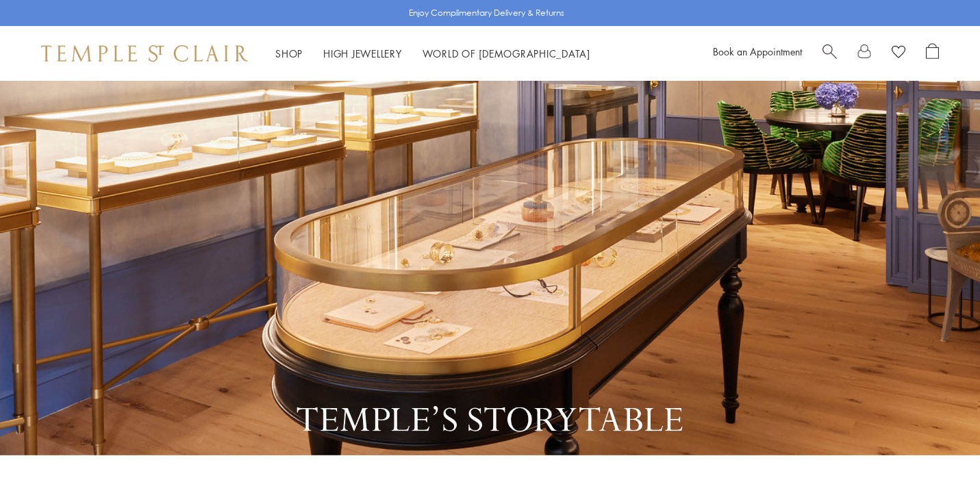 Image resolution: width=980 pixels, height=493 pixels. I want to click on a: Search, so click(830, 54).